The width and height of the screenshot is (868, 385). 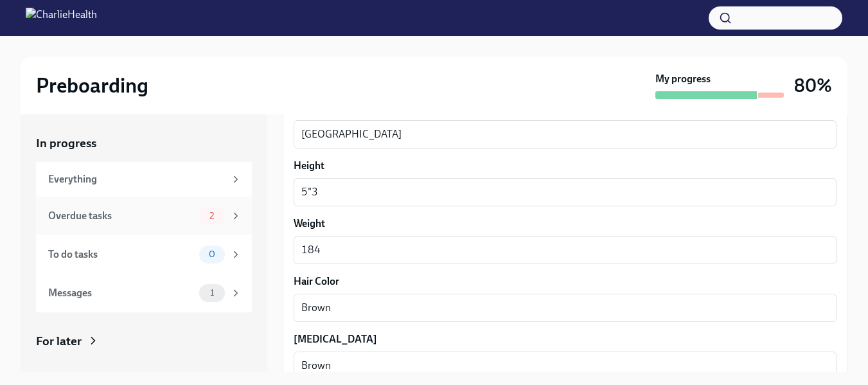 What do you see at coordinates (144, 179) in the screenshot?
I see `a: Everything` at bounding box center [144, 179].